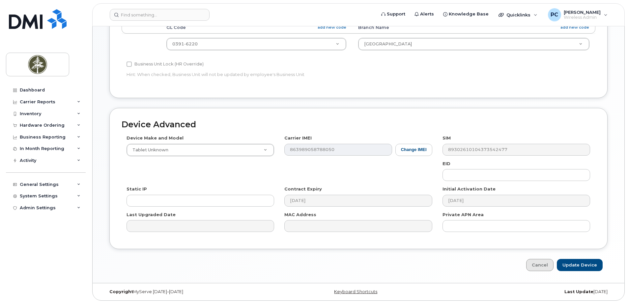 This screenshot has height=304, width=628. Describe the element at coordinates (554, 15) in the screenshot. I see `span: PC` at that location.